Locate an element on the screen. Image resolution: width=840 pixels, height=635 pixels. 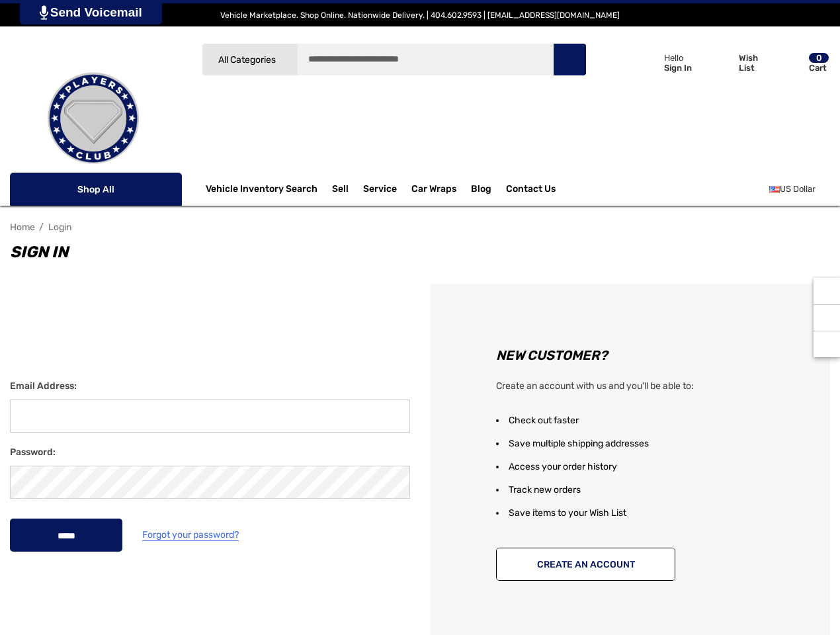
span: Car Wraps is located at coordinates (434, 190).